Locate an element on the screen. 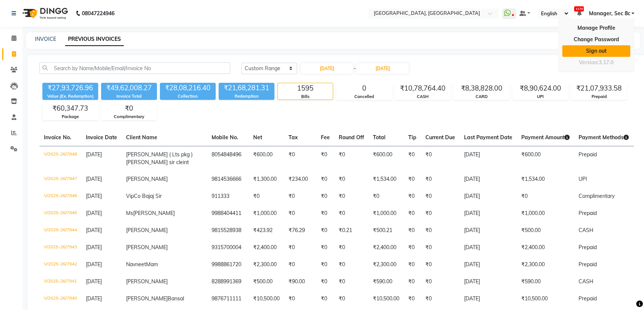  div: Value (Ex. Redemption) is located at coordinates (70, 96).